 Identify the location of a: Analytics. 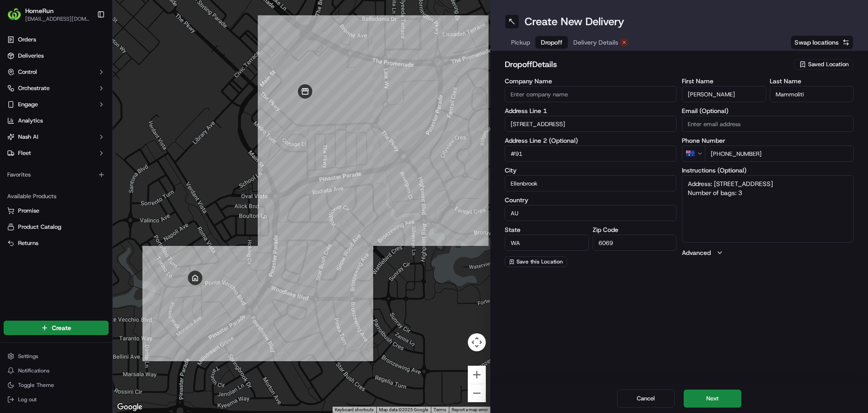
(56, 121).